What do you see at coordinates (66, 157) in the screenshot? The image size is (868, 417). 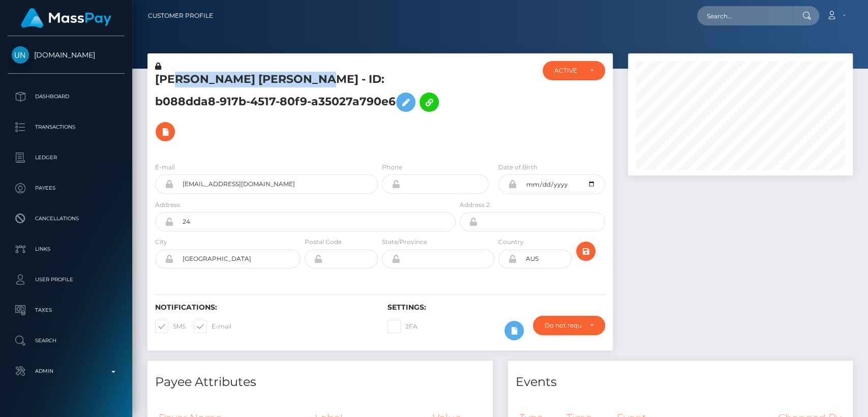 I see `p: Ledger` at bounding box center [66, 157].